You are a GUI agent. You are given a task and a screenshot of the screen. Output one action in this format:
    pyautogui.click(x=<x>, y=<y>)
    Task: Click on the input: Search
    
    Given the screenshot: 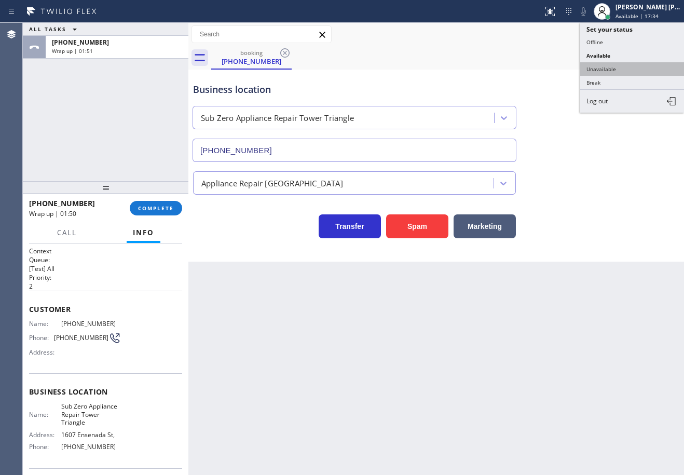 What is the action you would take?
    pyautogui.click(x=261, y=34)
    